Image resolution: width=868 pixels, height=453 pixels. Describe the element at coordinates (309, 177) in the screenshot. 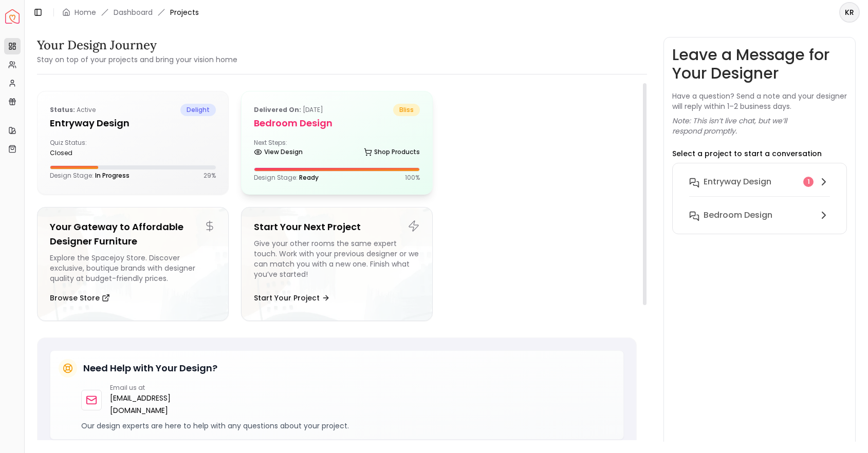

I see `span: Ready` at that location.